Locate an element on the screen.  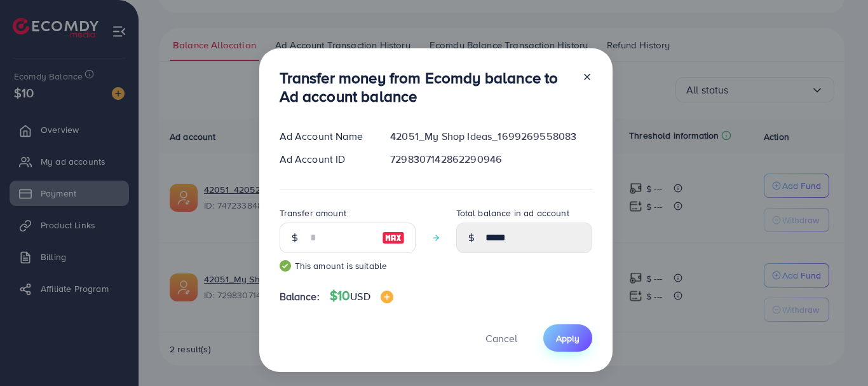
button: Apply is located at coordinates (567, 338).